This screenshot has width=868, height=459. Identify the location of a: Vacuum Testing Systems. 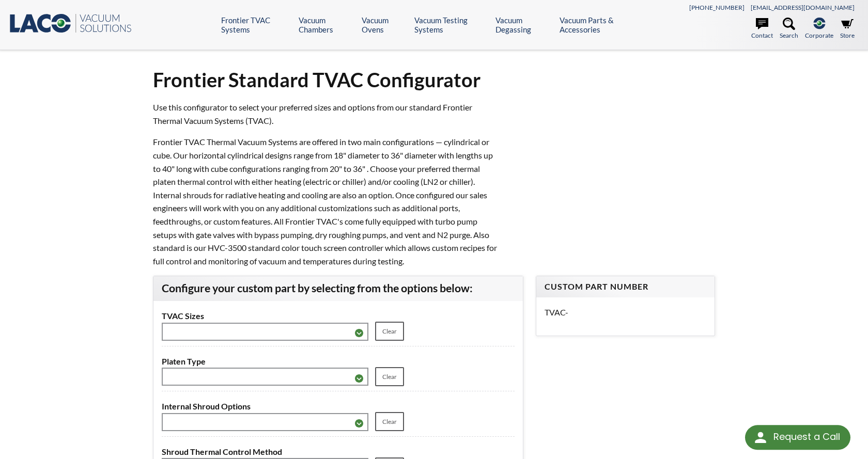
(451, 25).